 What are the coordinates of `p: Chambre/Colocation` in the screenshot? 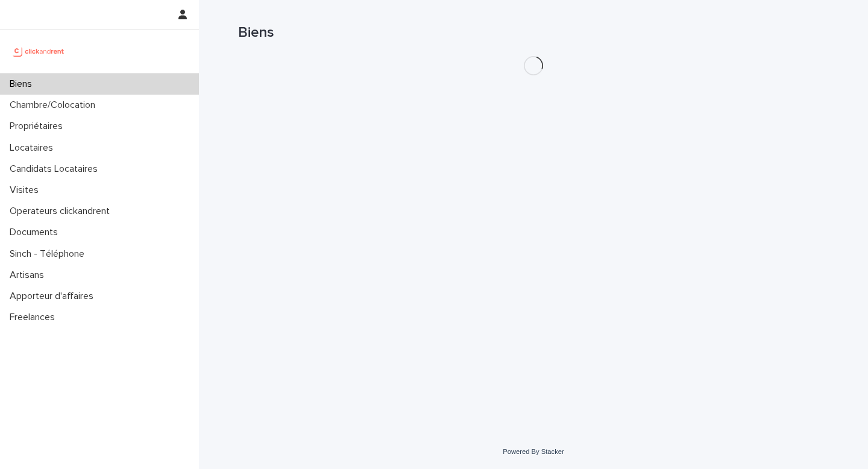 It's located at (55, 105).